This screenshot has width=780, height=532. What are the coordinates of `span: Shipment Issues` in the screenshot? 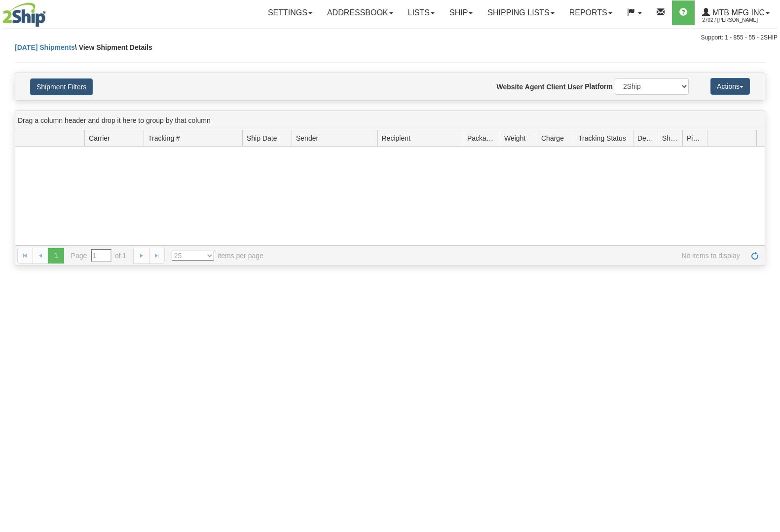 It's located at (670, 138).